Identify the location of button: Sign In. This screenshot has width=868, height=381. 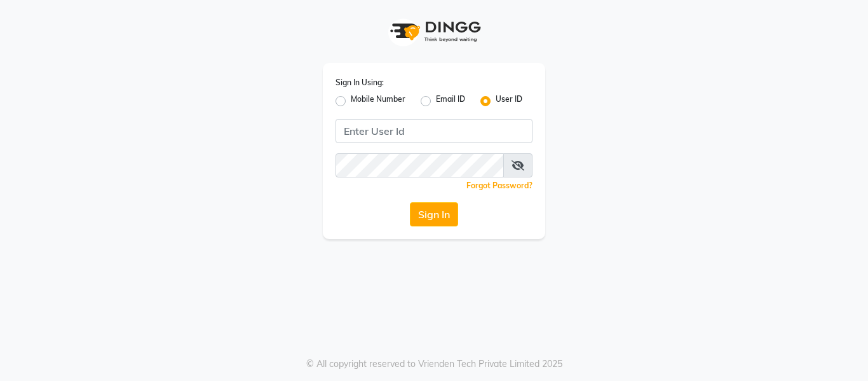
(434, 214).